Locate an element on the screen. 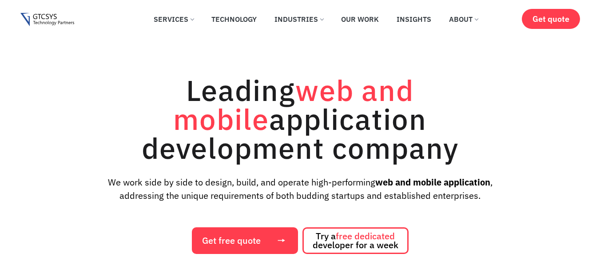  span: Get quote is located at coordinates (551, 19).